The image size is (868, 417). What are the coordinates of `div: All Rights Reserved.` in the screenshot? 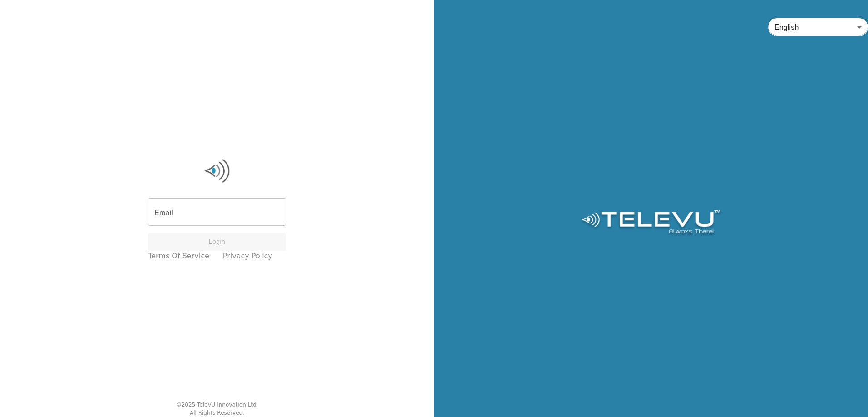 It's located at (217, 414).